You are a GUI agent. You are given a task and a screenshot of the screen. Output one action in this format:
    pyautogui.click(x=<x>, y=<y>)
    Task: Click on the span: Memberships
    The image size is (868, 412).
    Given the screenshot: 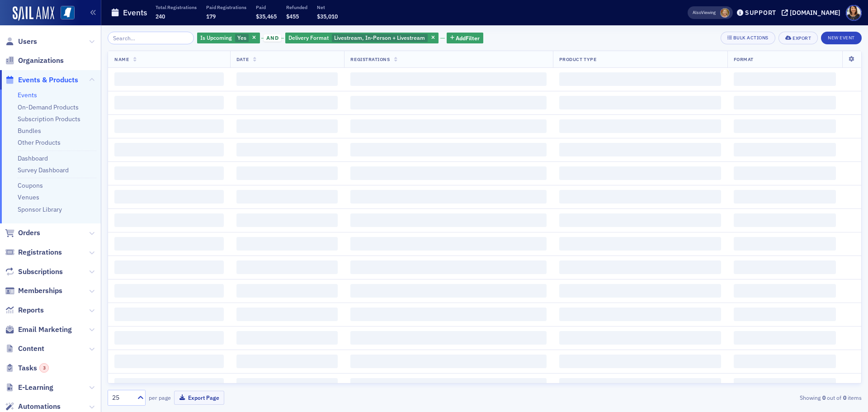 What is the action you would take?
    pyautogui.click(x=40, y=291)
    